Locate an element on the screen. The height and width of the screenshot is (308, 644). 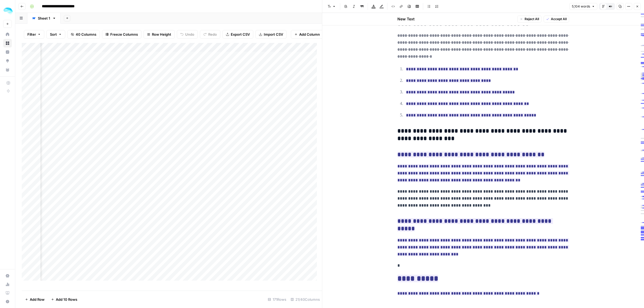
a: Home is located at coordinates (7, 34).